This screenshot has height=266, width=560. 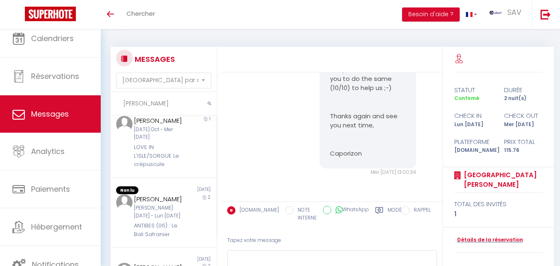 I want to click on span: Confirmé, so click(x=467, y=98).